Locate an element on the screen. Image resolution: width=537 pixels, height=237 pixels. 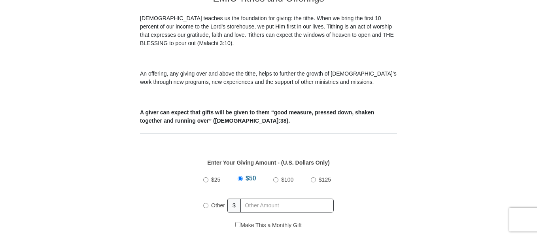
input: Make This a Monthly Gift is located at coordinates (238, 224).